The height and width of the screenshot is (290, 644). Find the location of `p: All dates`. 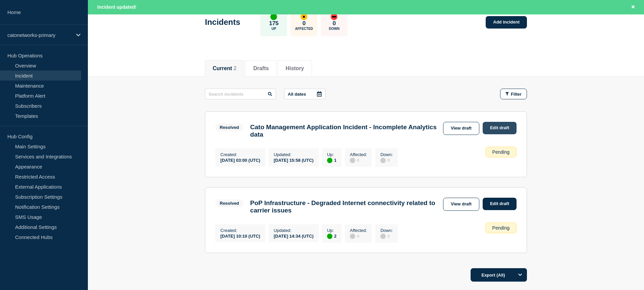

p: All dates is located at coordinates (297, 94).